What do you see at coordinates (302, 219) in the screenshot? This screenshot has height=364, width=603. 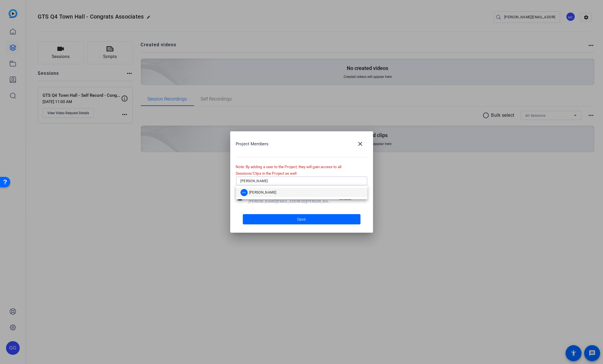 I see `span: Save` at bounding box center [302, 219].